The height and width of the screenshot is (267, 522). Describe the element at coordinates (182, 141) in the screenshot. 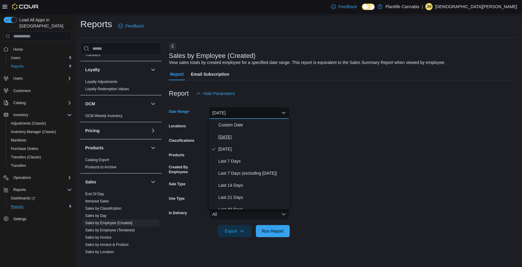

I see `label: Classifications` at that location.